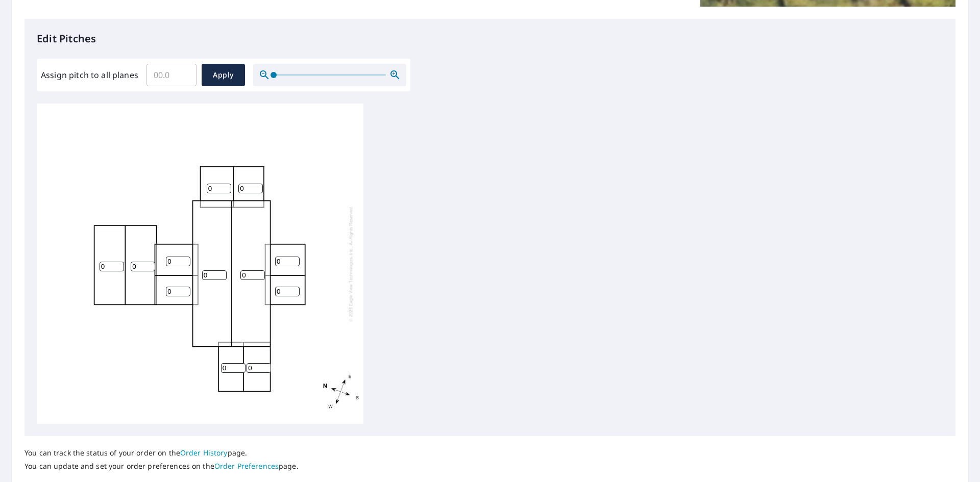 The image size is (980, 482). I want to click on p: Edit Pitches, so click(490, 39).